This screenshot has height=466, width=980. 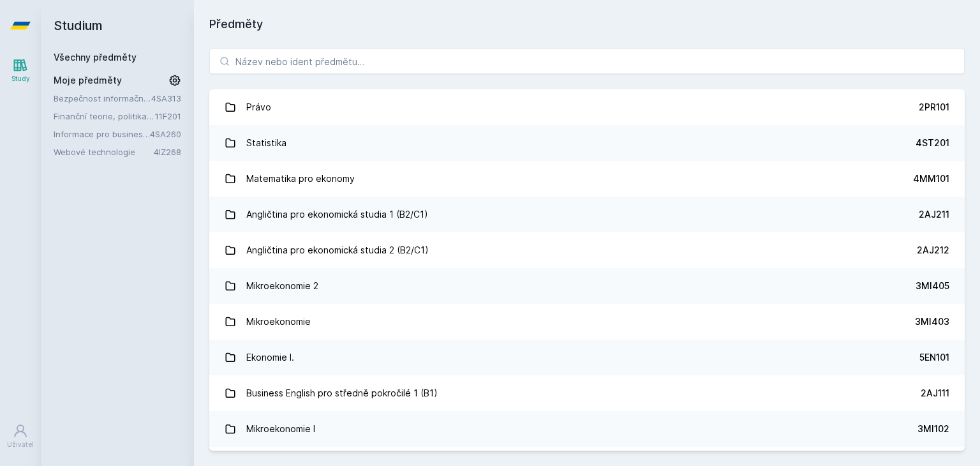 I want to click on div: 2PR101, so click(x=934, y=107).